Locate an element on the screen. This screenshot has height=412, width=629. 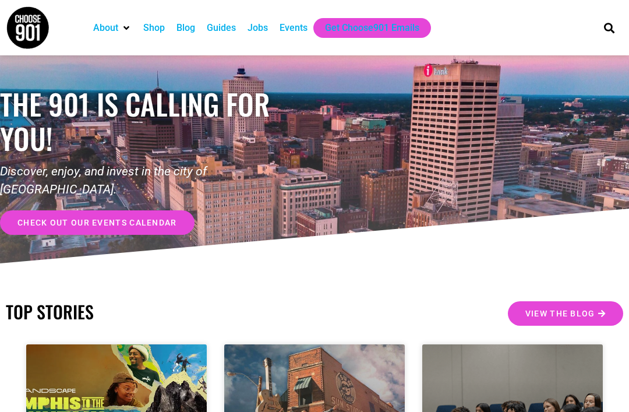
a: Shop is located at coordinates (154, 28).